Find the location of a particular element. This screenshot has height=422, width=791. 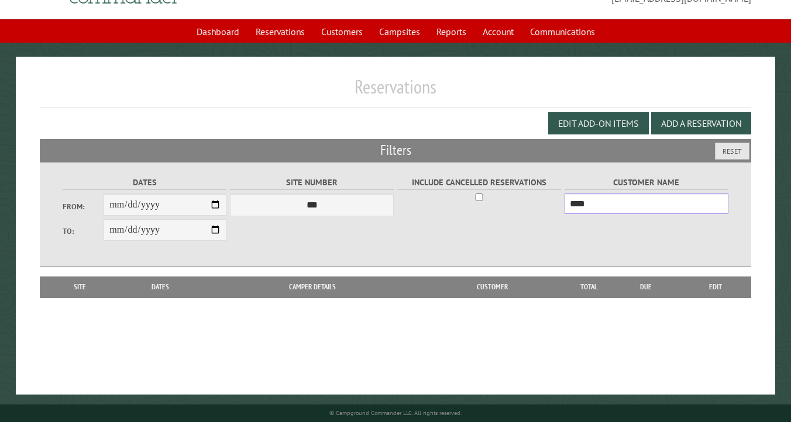

th: Due is located at coordinates (646, 287).